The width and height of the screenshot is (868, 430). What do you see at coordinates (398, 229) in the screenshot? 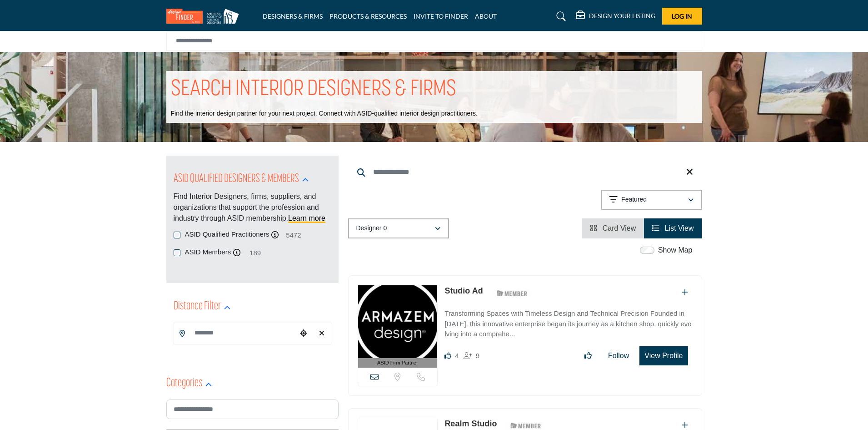
I see `button: Designer 0` at bounding box center [398, 229].